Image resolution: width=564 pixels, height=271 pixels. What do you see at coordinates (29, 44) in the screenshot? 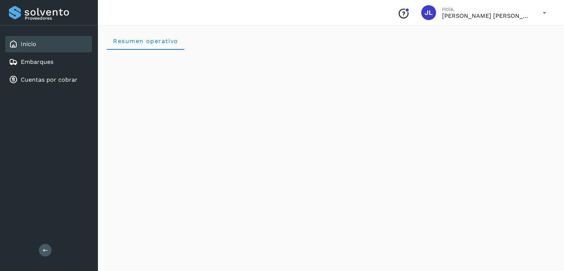
I see `a: Inicio` at bounding box center [29, 44].